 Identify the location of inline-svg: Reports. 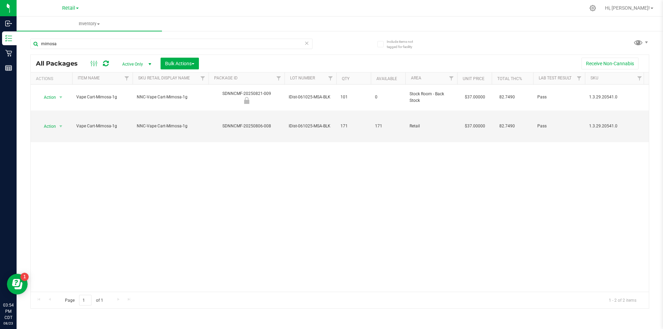
(9, 68).